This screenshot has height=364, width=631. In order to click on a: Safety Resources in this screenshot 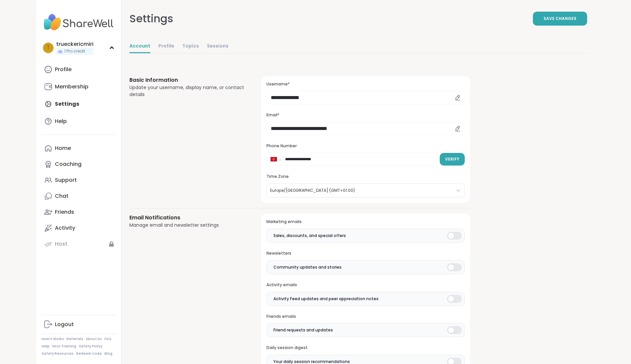, I will do `click(57, 354)`.